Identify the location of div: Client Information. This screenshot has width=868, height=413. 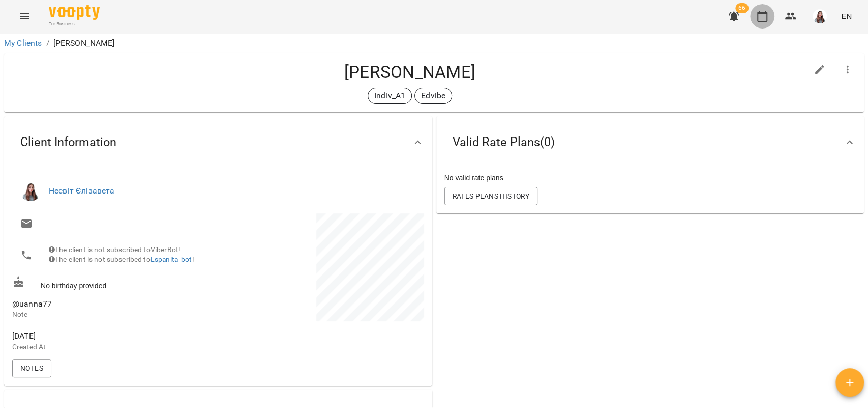
(218, 142).